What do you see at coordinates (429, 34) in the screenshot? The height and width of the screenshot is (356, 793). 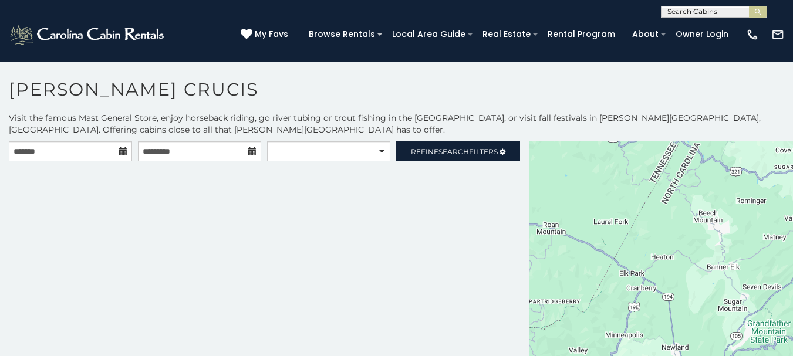 I see `a: Local Area Guide` at bounding box center [429, 34].